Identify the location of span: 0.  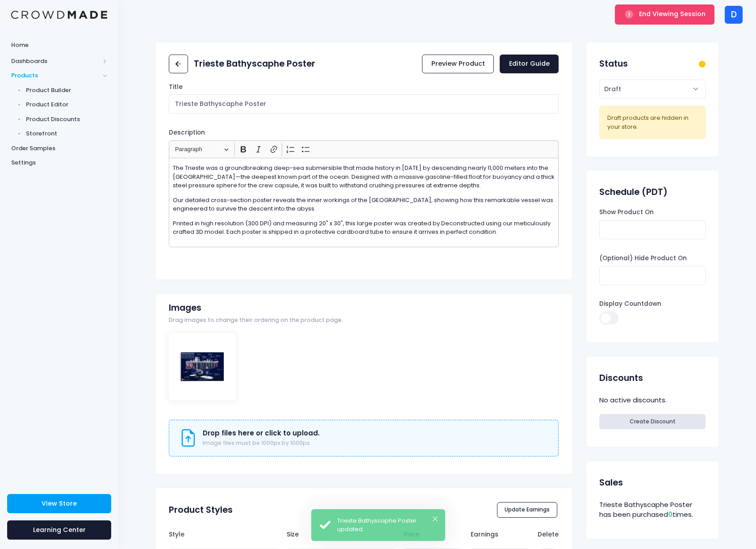
(671, 514).